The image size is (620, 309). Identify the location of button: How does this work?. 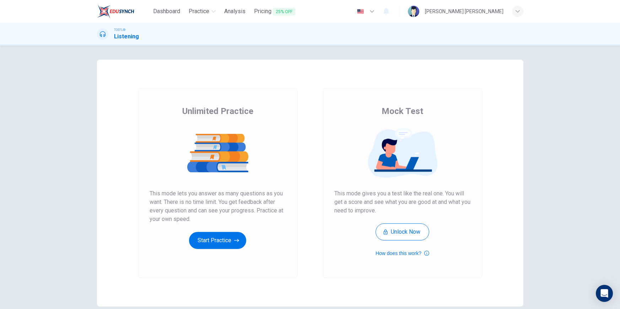
(402, 253).